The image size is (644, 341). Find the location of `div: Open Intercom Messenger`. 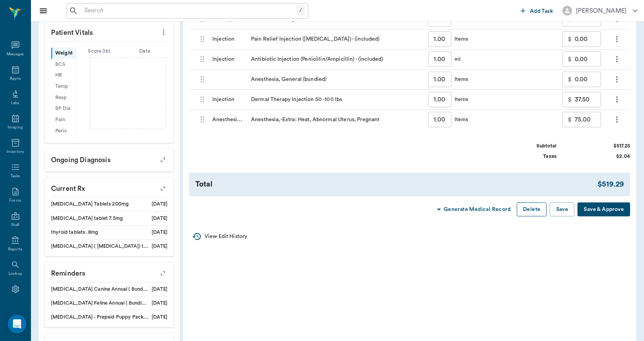

div: Open Intercom Messenger is located at coordinates (17, 324).